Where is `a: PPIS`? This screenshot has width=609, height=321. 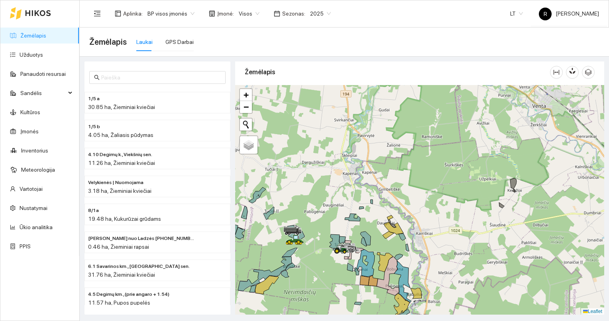 a: PPIS is located at coordinates (25, 246).